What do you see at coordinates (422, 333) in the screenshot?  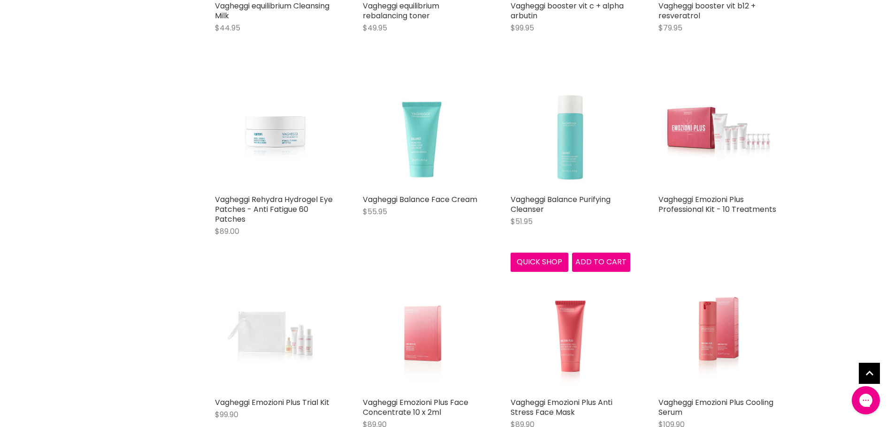 I see `img: Vagheggi Emozioni Plus Face Concentrate 10 x 2ml` at bounding box center [422, 333].